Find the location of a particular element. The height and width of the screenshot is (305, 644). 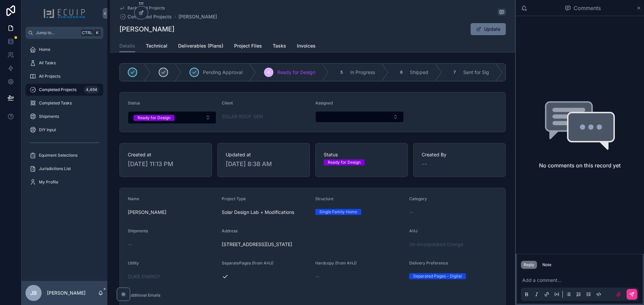

a: Deliverables (Plans) is located at coordinates (201, 47).